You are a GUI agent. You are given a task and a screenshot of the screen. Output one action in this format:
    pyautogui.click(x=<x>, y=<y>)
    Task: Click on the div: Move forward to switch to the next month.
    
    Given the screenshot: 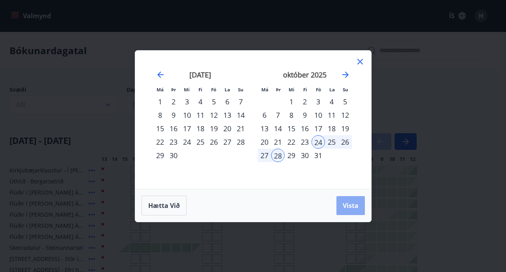 What is the action you would take?
    pyautogui.click(x=345, y=75)
    